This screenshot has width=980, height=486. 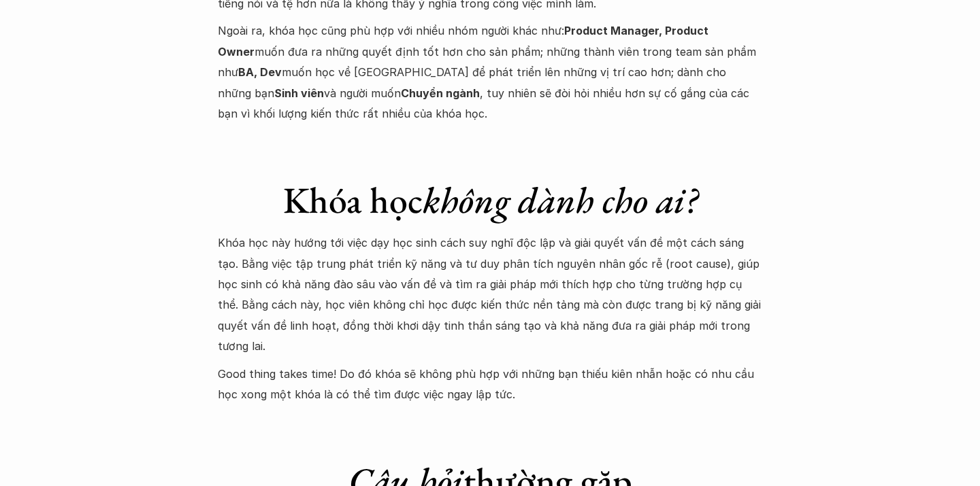 What do you see at coordinates (464, 41) in the screenshot?
I see `strong: Product Manager, Product Owner` at bounding box center [464, 41].